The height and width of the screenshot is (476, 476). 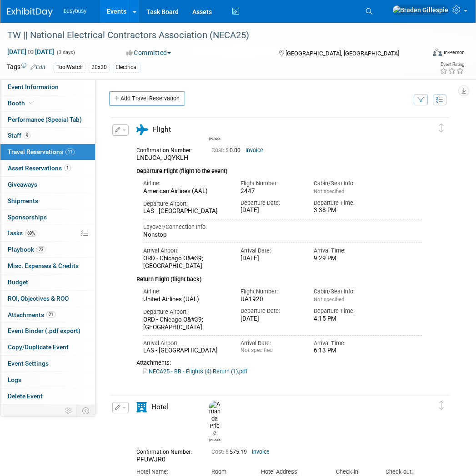 What do you see at coordinates (18, 282) in the screenshot?
I see `span: Budget` at bounding box center [18, 282].